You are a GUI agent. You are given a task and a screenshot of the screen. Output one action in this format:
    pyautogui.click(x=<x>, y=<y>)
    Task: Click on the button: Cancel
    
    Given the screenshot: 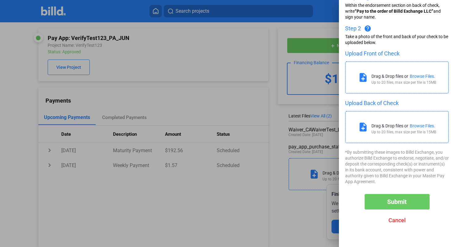 What is the action you would take?
    pyautogui.click(x=397, y=220)
    